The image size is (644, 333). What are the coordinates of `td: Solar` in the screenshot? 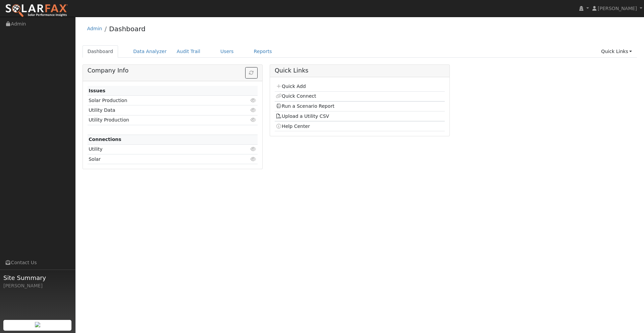 It's located at (159, 159).